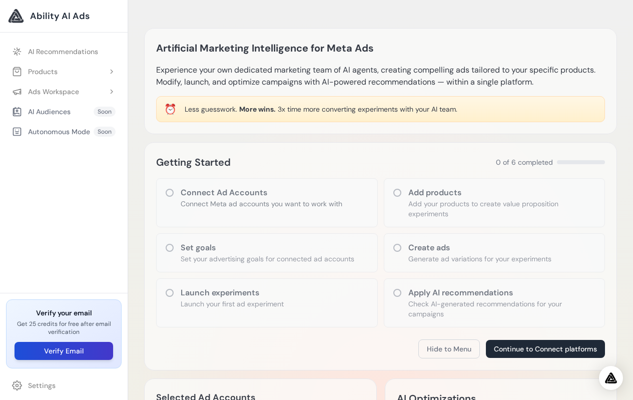 The image size is (633, 400). Describe the element at coordinates (380, 76) in the screenshot. I see `p: Experience your own dedicated marketing team of AI agents, creating compelling ads tailored to yo...` at that location.